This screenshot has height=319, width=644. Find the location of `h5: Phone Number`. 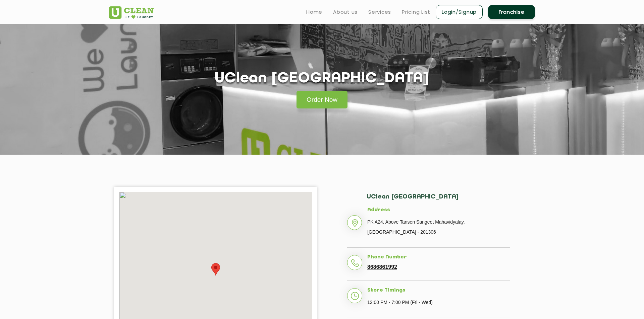

h5: Phone Number is located at coordinates (438, 258).